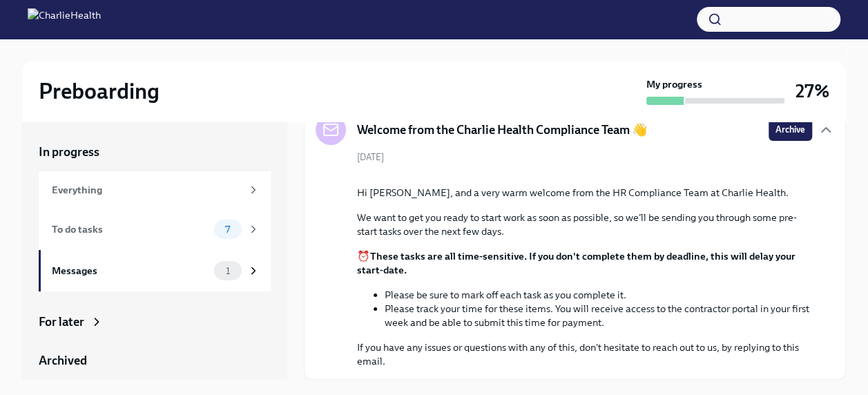 The height and width of the screenshot is (395, 868). What do you see at coordinates (61, 321) in the screenshot?
I see `div: For later` at bounding box center [61, 321].